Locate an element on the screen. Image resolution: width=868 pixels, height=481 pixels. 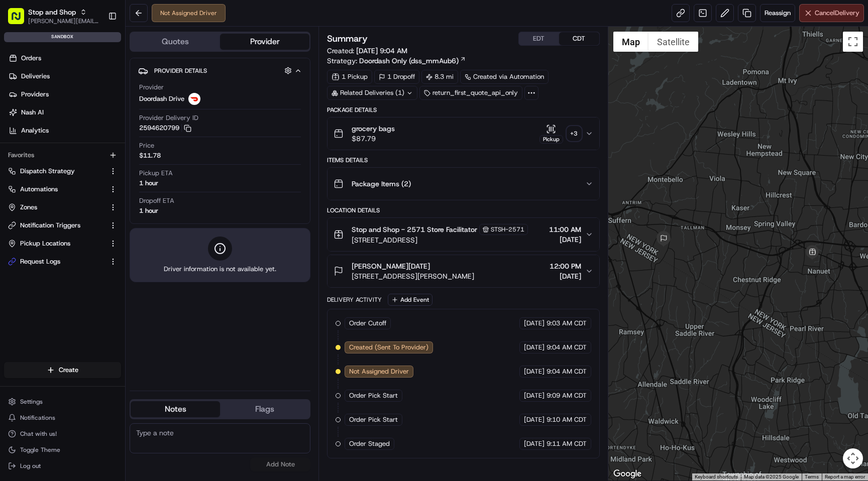
a: Zones is located at coordinates (56, 207).